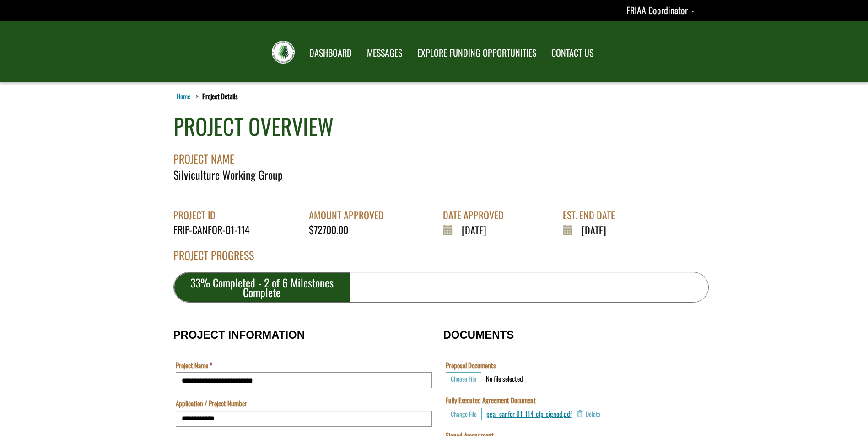 This screenshot has width=868, height=436. I want to click on a: CONTACT US, so click(572, 53).